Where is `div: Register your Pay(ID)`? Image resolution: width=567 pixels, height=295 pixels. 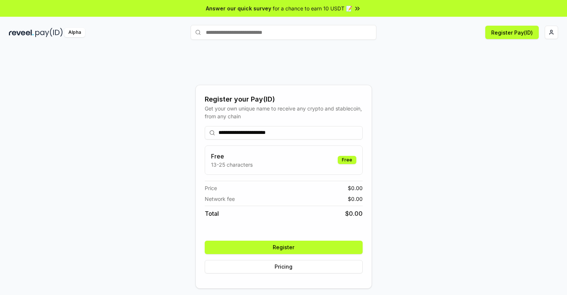
div: Register your Pay(ID) is located at coordinates (284, 99).